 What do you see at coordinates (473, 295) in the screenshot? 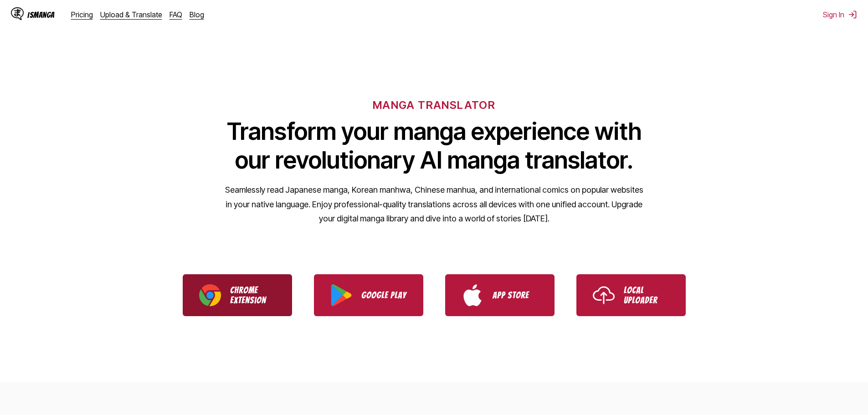
I see `img: App Store logo` at bounding box center [473, 295].